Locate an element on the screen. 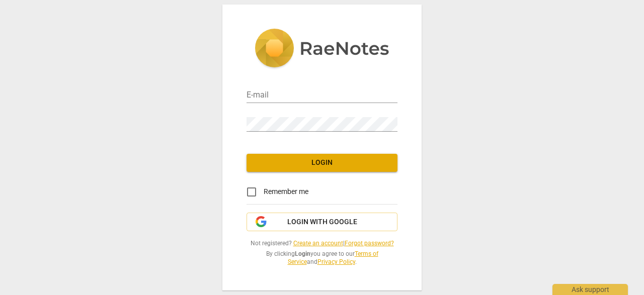  span: Not registered? | is located at coordinates (322, 243).